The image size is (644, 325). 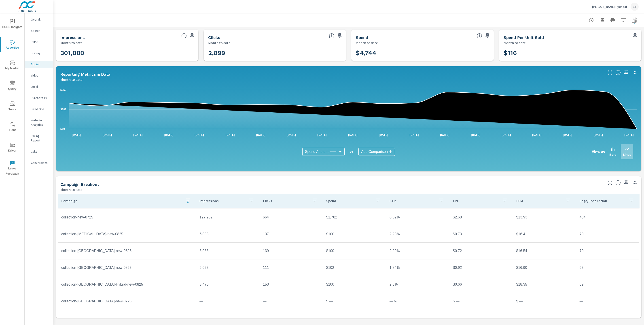 What do you see at coordinates (349, 201) in the screenshot?
I see `p: Spend` at bounding box center [349, 201].